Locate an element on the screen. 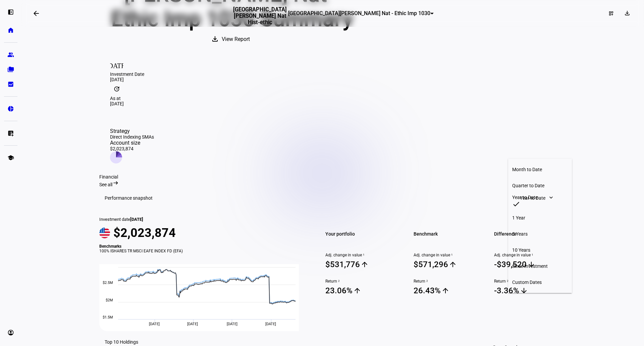  mat-icon: check is located at coordinates (517, 204).